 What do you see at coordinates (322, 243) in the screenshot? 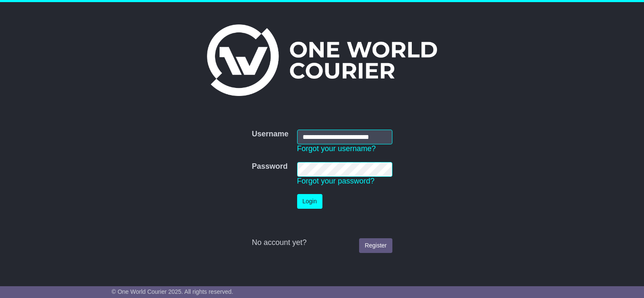
I see `div: No account yet?` at bounding box center [322, 243].